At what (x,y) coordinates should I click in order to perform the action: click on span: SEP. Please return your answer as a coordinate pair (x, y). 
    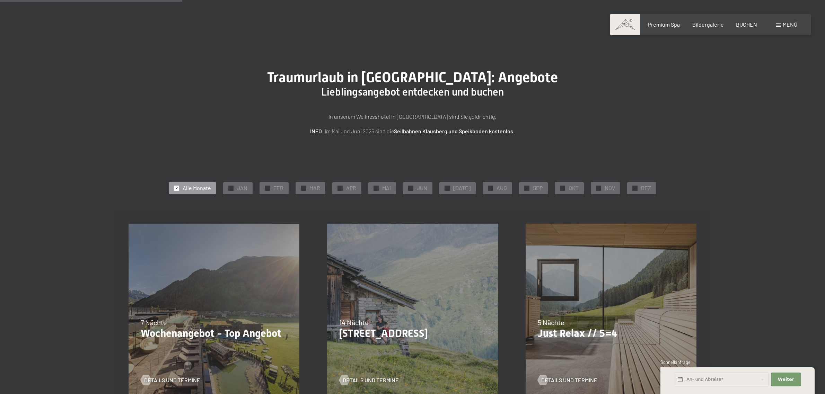
    Looking at the image, I should click on (538, 188).